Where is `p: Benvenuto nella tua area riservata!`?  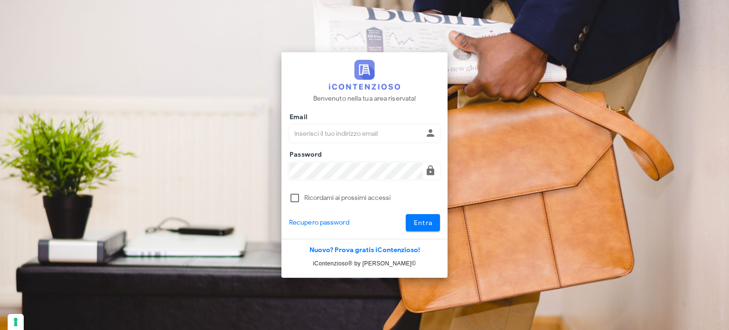
p: Benvenuto nella tua area riservata! is located at coordinates (364, 99).